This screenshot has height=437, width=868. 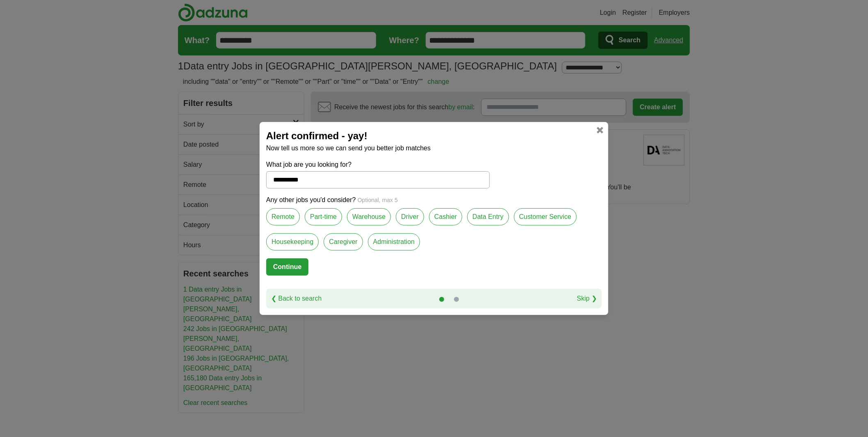 I want to click on p: Any other jobs you'd consider?, so click(x=434, y=200).